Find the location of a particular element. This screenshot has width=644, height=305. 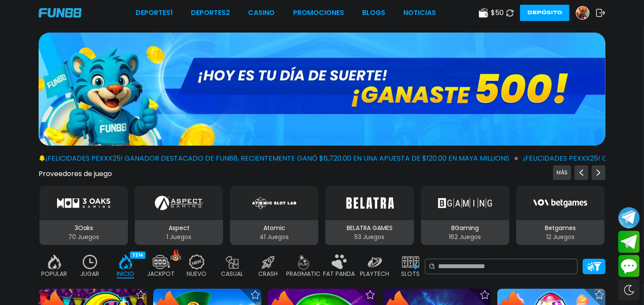

p: CASUAL is located at coordinates (233, 274).